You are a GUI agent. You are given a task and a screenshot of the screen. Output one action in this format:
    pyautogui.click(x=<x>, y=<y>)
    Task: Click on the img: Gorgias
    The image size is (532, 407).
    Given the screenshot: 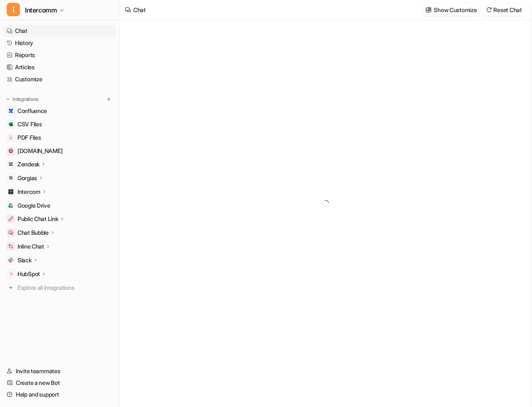 What is the action you would take?
    pyautogui.click(x=11, y=178)
    